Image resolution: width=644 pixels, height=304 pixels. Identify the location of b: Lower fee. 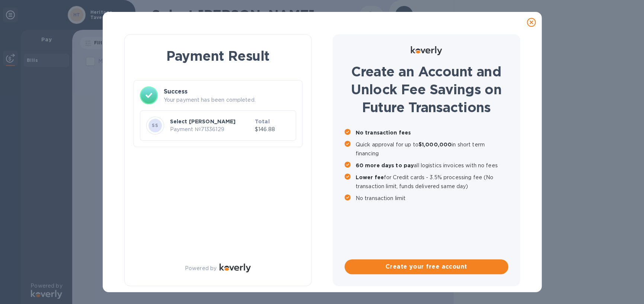
(370, 177).